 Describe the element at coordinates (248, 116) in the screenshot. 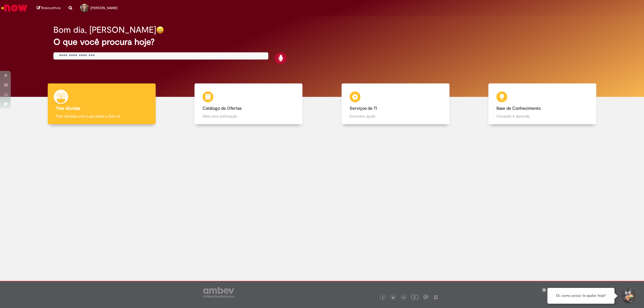

I see `p: Abra uma solicitação` at that location.